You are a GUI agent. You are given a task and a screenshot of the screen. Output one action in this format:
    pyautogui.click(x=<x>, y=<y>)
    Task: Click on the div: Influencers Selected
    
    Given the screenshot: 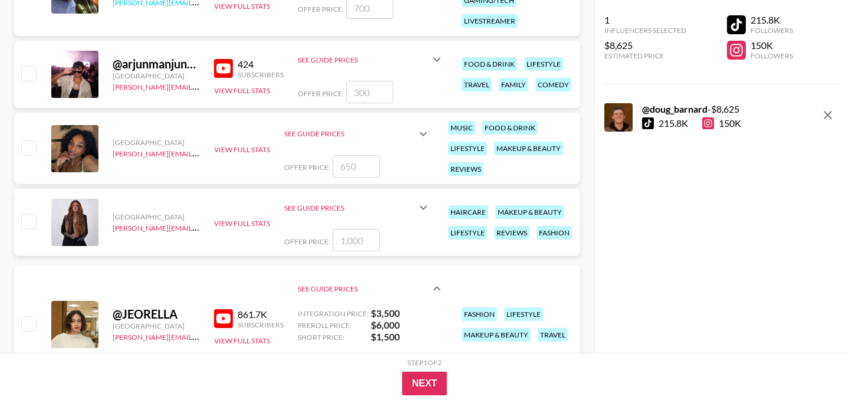 What is the action you would take?
    pyautogui.click(x=645, y=30)
    